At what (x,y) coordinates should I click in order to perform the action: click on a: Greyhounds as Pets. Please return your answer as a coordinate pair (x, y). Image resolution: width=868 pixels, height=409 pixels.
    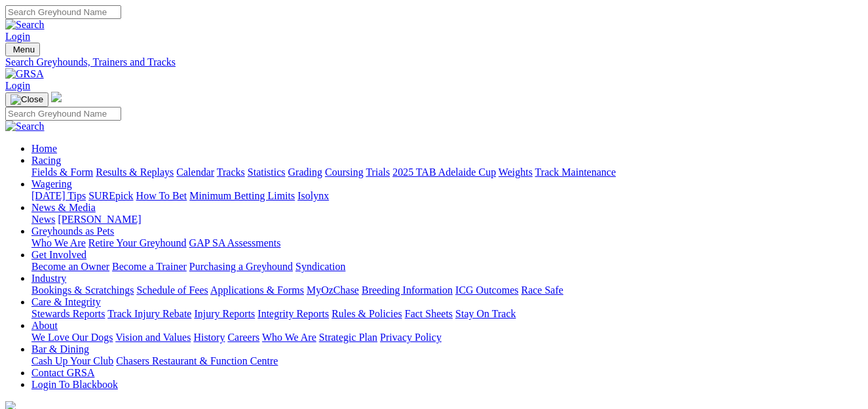
    Looking at the image, I should click on (73, 231).